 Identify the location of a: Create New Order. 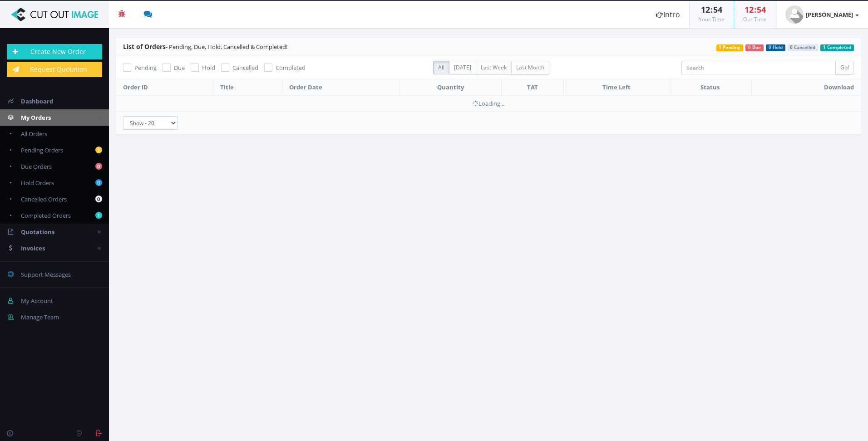
(54, 52).